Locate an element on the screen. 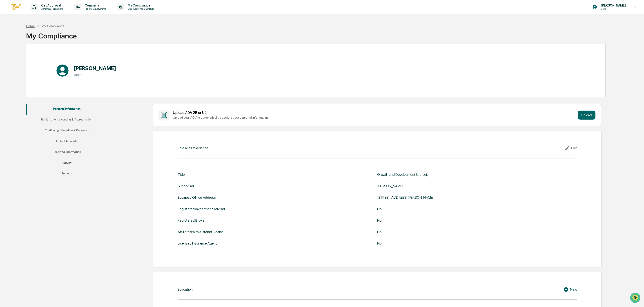 This screenshot has height=307, width=644. p: Data, Deadlines & Settings is located at coordinates (140, 9).